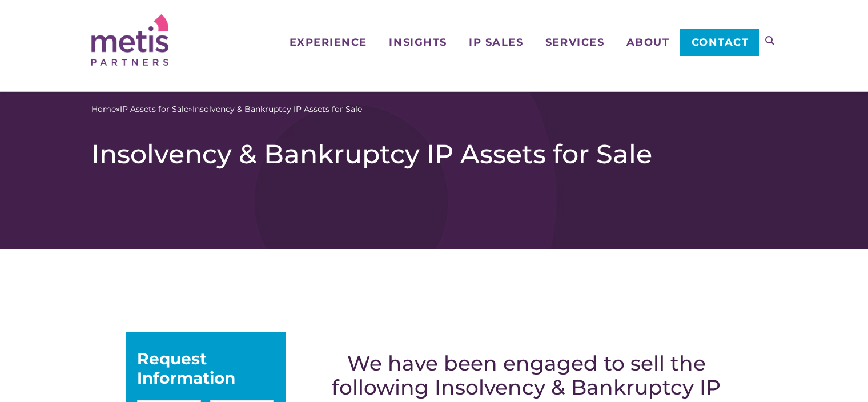 The height and width of the screenshot is (402, 868). I want to click on span: Experience, so click(328, 42).